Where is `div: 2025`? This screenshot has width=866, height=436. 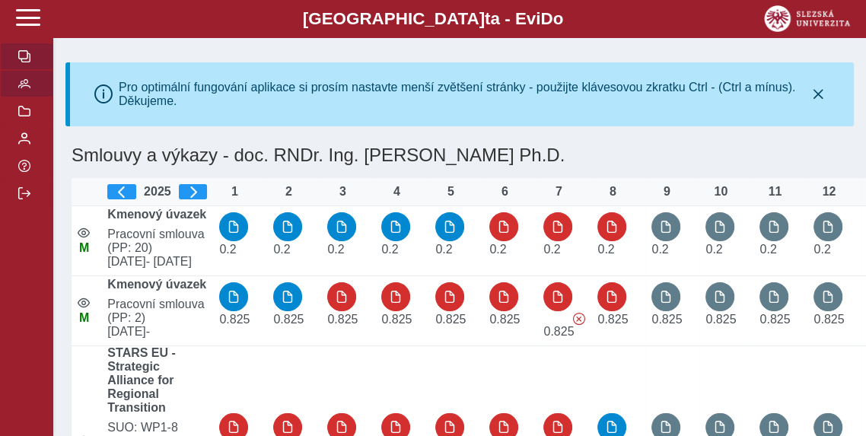
div: 2025 is located at coordinates (157, 192).